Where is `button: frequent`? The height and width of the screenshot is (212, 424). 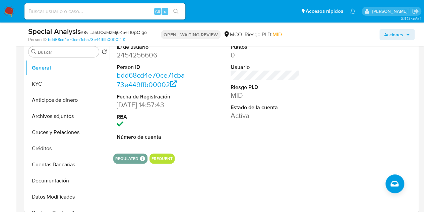 button: frequent is located at coordinates (162, 158).